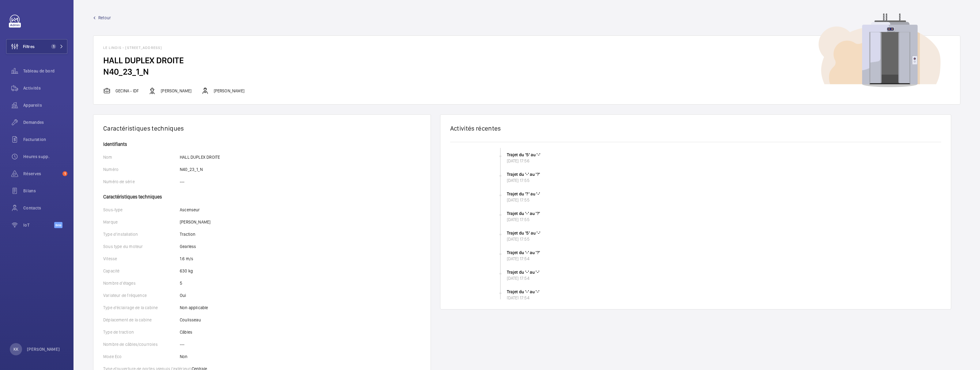 This screenshot has height=370, width=980. Describe the element at coordinates (45, 156) in the screenshot. I see `span: Heures supp.` at that location.